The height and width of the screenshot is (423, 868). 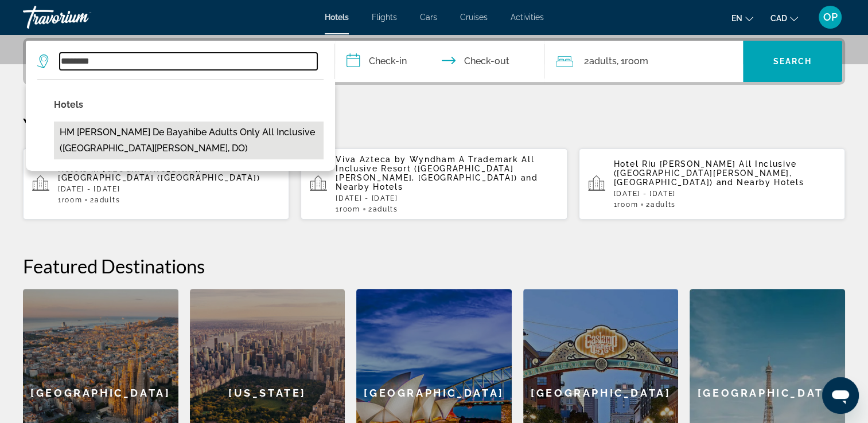 I want to click on span: Cruises, so click(x=474, y=17).